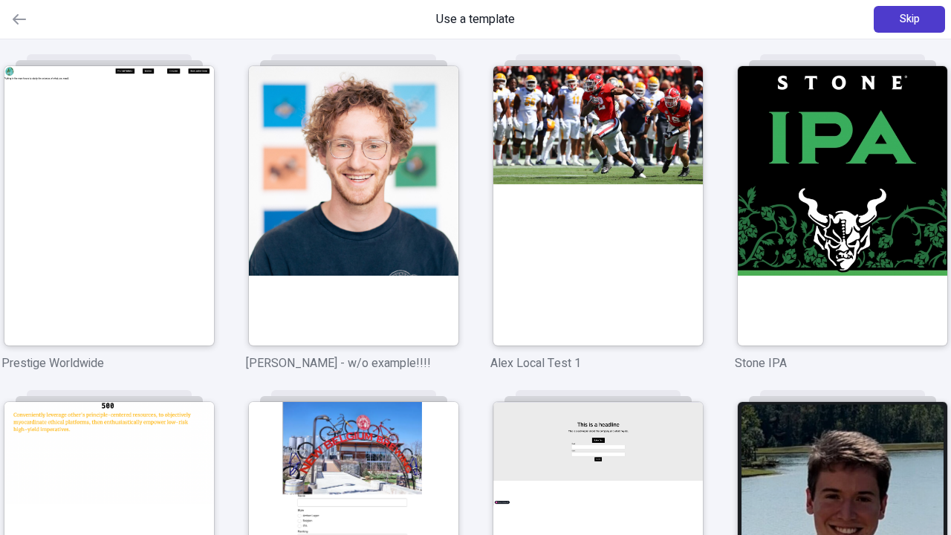  Describe the element at coordinates (842, 363) in the screenshot. I see `p: Stone IPA` at that location.